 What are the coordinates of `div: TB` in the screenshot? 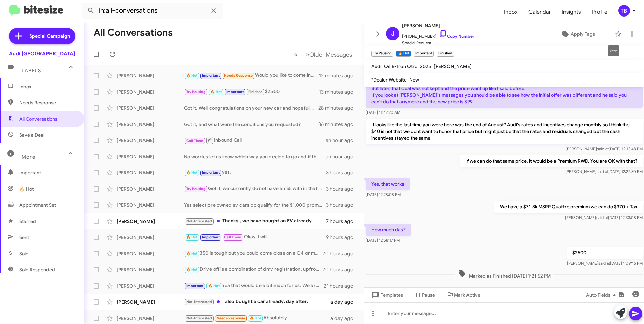 It's located at (624, 11).